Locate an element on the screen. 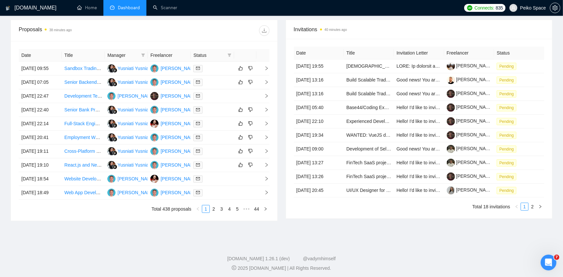 The height and width of the screenshot is (277, 563). a: Senior Bank Processing Workflow Expert Needed is located at coordinates (115, 110).